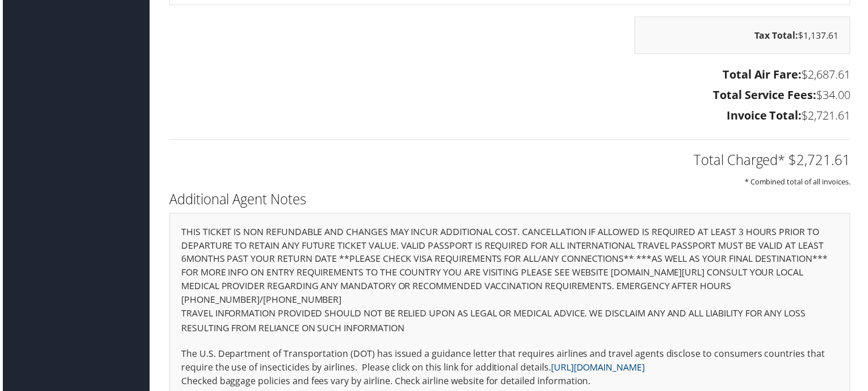 This screenshot has height=391, width=868. Describe the element at coordinates (511, 161) in the screenshot. I see `h2: Total Charged* $2,721.61` at that location.